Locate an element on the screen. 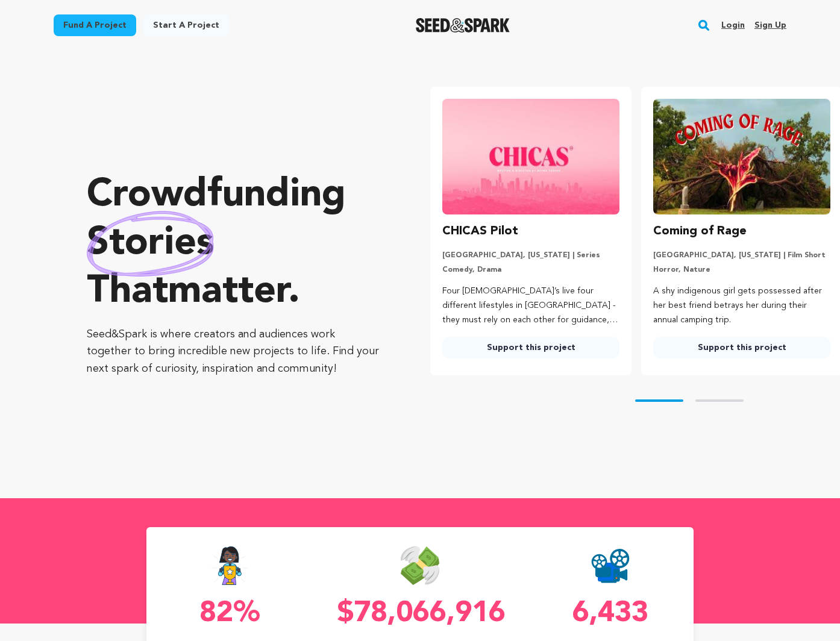 This screenshot has width=840, height=641. a: Start a project is located at coordinates (186, 26).